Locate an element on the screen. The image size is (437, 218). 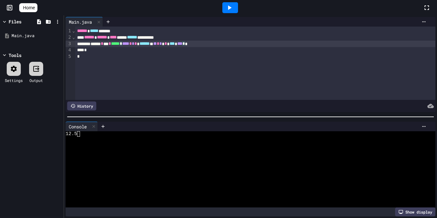
div: Settings is located at coordinates (14, 80).